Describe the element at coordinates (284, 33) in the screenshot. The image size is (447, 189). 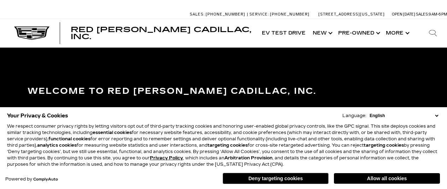
I see `a: EV Test Drive` at that location.